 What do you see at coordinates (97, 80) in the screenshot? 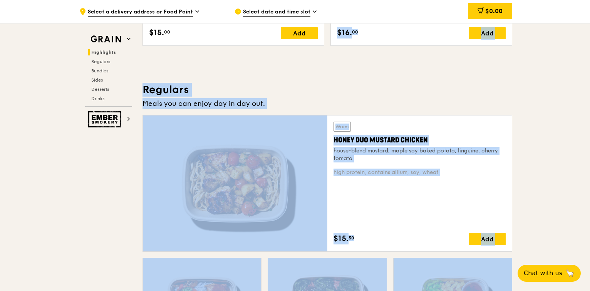
I see `span: Sides` at bounding box center [97, 80].